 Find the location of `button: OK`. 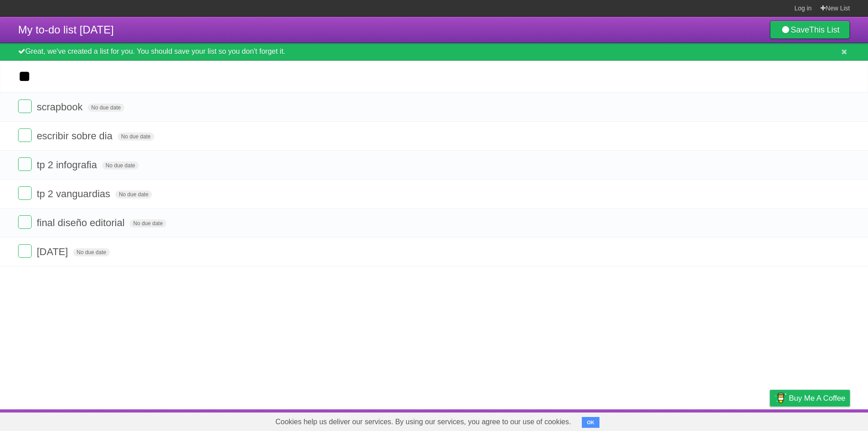

button: OK is located at coordinates (591, 423).